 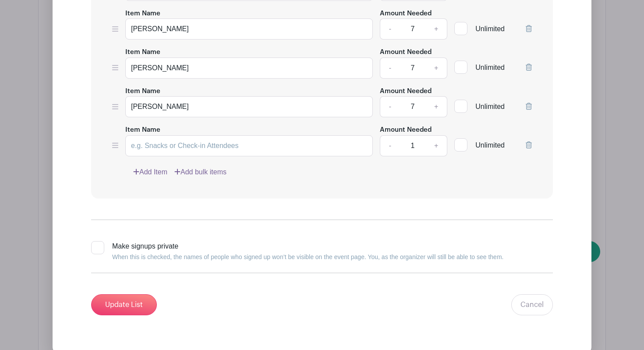 What do you see at coordinates (532, 304) in the screenshot?
I see `a: Cancel` at bounding box center [532, 304].